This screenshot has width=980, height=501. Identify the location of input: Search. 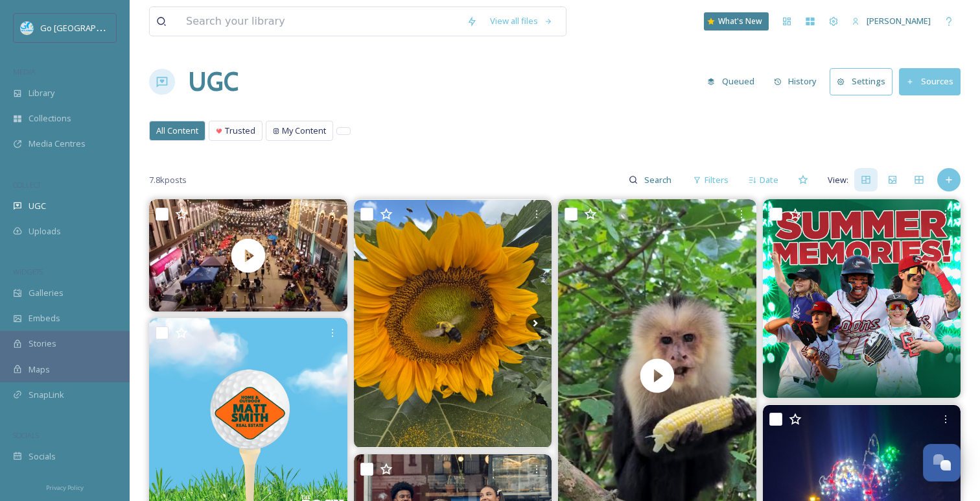
(659, 180).